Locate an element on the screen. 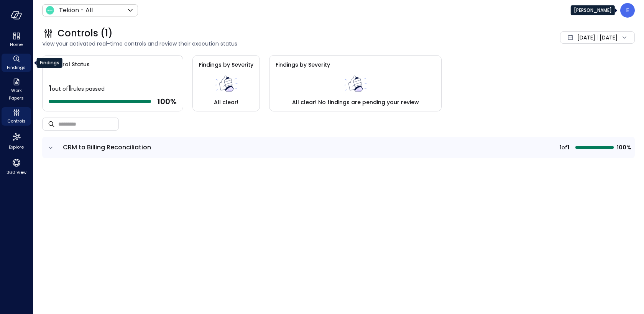 The image size is (644, 314). span: Controls is located at coordinates (16, 121).